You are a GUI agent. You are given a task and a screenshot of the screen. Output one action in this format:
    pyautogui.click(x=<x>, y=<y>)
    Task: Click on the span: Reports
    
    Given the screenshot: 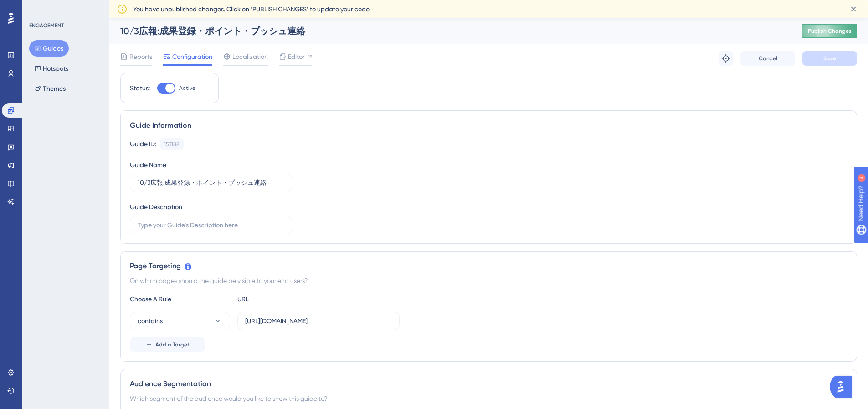 What is the action you would take?
    pyautogui.click(x=141, y=57)
    